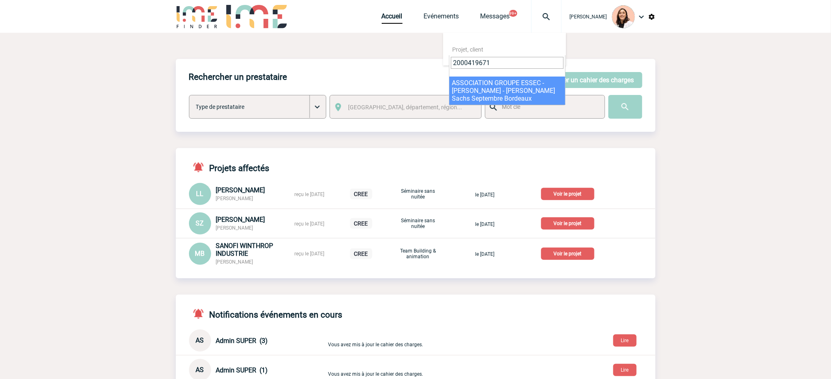  I want to click on a: AS Admin SUPER (3) Vous avez mis à jour le cahier des charges., so click(355, 340).